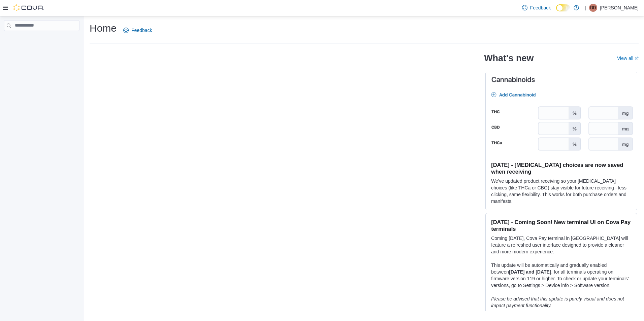  What do you see at coordinates (28, 8) in the screenshot?
I see `img: Cova` at bounding box center [28, 8].